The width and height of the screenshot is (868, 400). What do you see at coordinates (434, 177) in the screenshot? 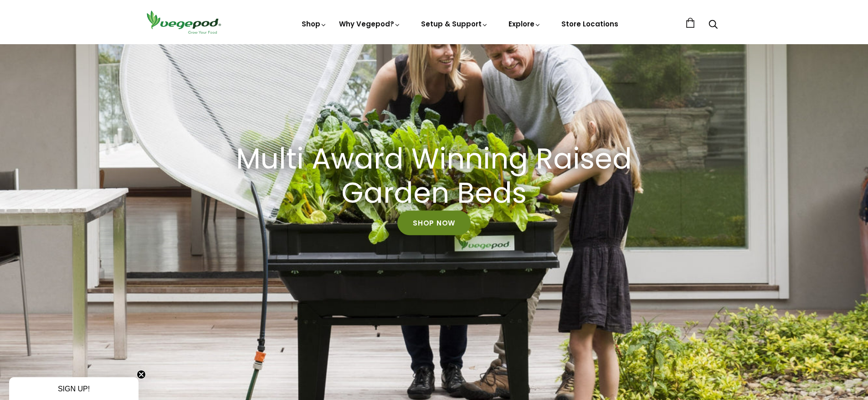
I see `h2: Multi Award Winning Raised Garden Beds` at bounding box center [434, 177].